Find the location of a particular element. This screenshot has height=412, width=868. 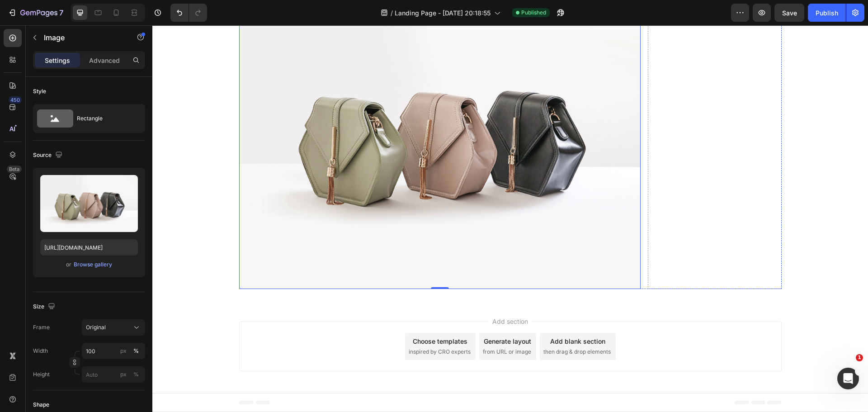

div: Publish is located at coordinates (827, 13).